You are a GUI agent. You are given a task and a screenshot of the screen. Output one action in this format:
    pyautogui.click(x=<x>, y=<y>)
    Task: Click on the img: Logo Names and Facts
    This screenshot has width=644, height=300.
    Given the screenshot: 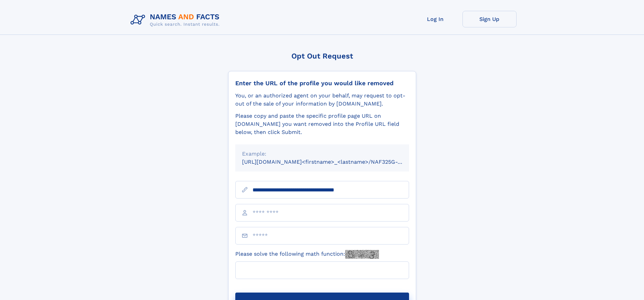 What is the action you would take?
    pyautogui.click(x=177, y=20)
    